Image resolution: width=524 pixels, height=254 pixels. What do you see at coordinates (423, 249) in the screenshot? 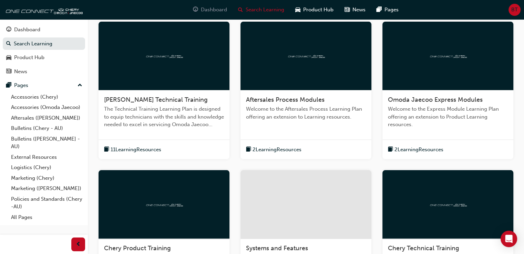
I see `span: Chery Technical Training` at bounding box center [423, 249].